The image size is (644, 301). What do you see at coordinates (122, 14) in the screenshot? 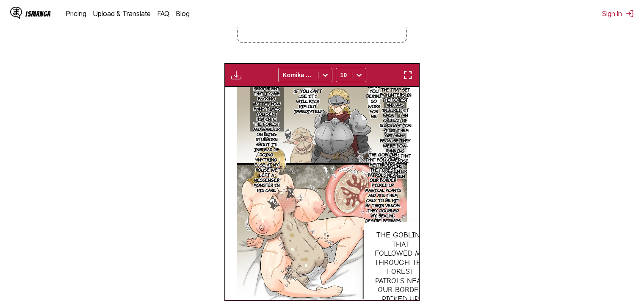
I see `a: Upload & Translate` at bounding box center [122, 14].